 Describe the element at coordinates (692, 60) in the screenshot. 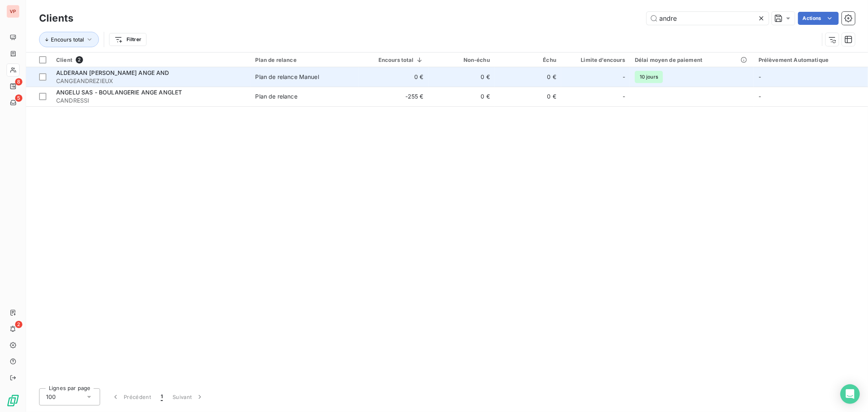

I see `div: Délai moyen de paiement` at that location.